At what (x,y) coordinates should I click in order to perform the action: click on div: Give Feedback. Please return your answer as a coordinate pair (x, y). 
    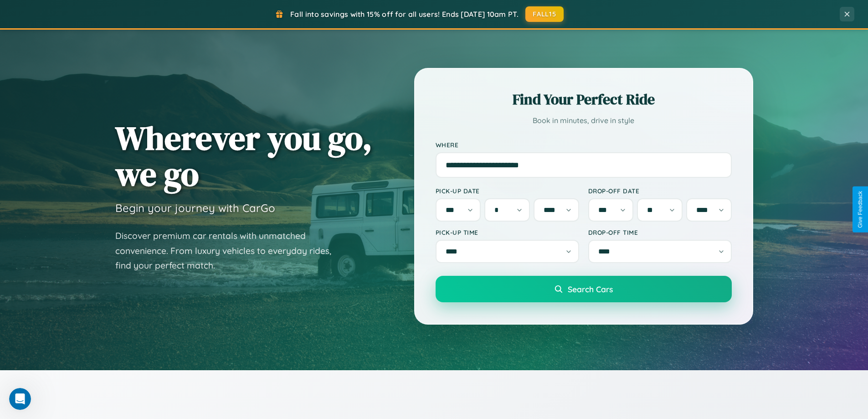
    Looking at the image, I should click on (860, 210).